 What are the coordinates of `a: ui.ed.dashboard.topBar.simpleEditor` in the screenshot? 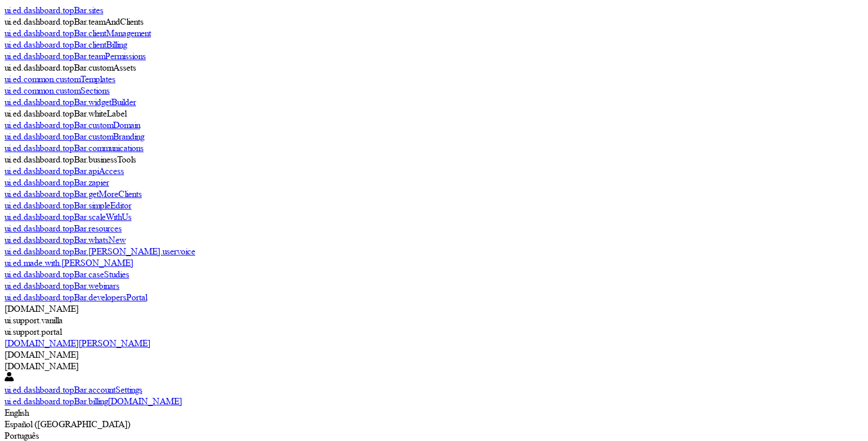 It's located at (68, 205).